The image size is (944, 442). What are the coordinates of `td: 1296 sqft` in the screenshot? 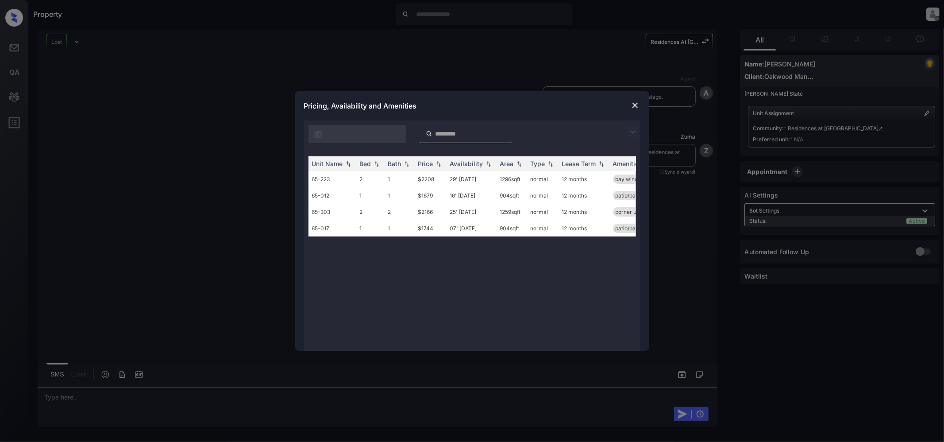 It's located at (512, 179).